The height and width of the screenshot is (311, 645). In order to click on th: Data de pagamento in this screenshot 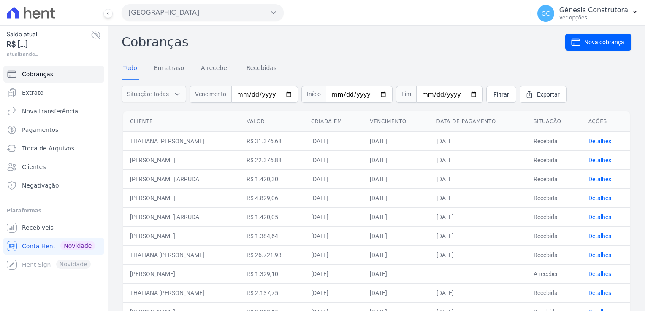, I will do `click(478, 122)`.